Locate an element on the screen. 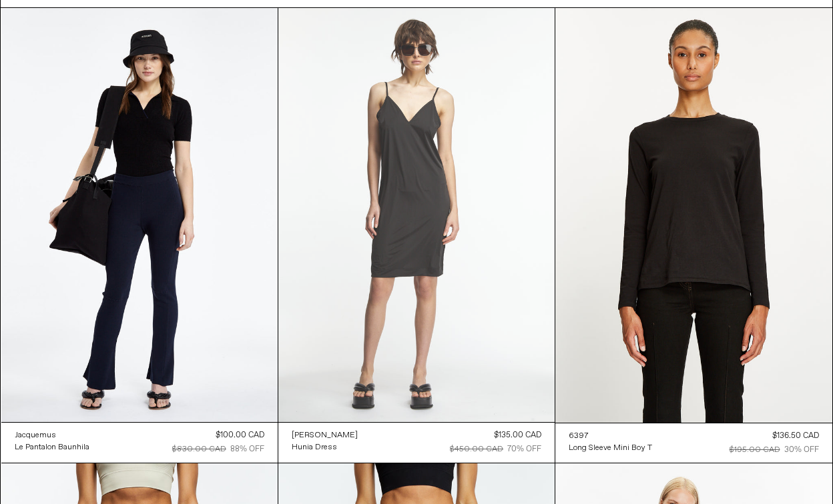  div: Long Sleeve Mini Boy T is located at coordinates (610, 449).